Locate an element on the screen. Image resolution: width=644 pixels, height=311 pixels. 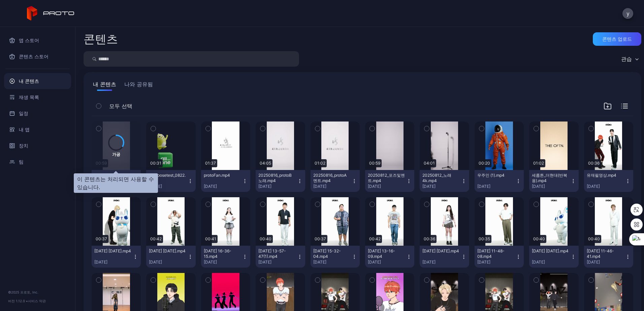
a: 재생 목록 is located at coordinates (37, 97).